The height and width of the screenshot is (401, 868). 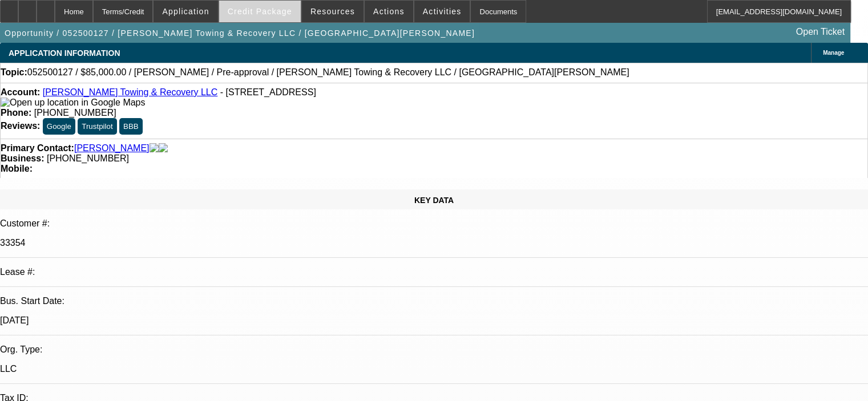 What do you see at coordinates (20, 126) in the screenshot?
I see `strong: Reviews:` at bounding box center [20, 126].